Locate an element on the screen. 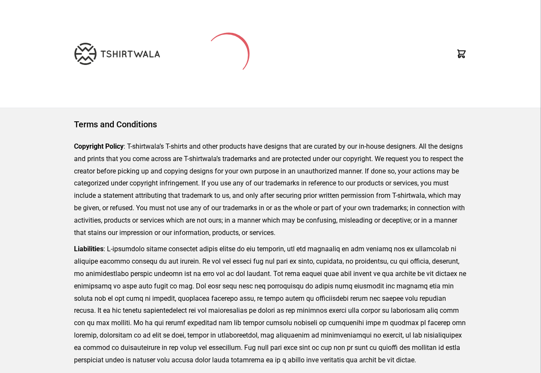 Image resolution: width=541 pixels, height=373 pixels. img: TW-LOGO-400-104.png is located at coordinates (117, 54).